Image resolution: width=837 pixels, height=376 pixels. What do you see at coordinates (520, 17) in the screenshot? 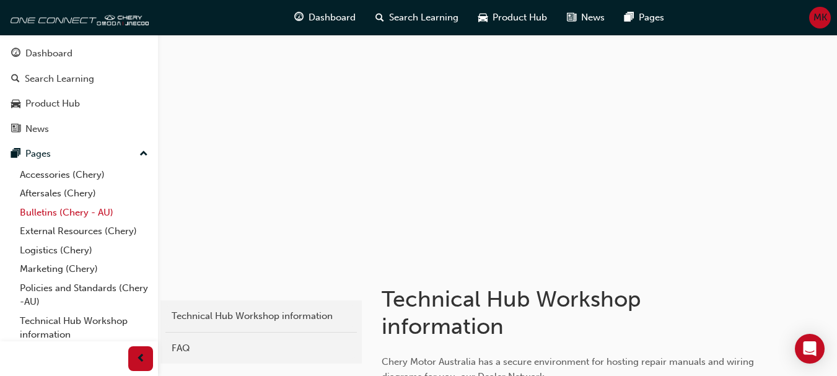
I see `span: Product Hub` at bounding box center [520, 17].